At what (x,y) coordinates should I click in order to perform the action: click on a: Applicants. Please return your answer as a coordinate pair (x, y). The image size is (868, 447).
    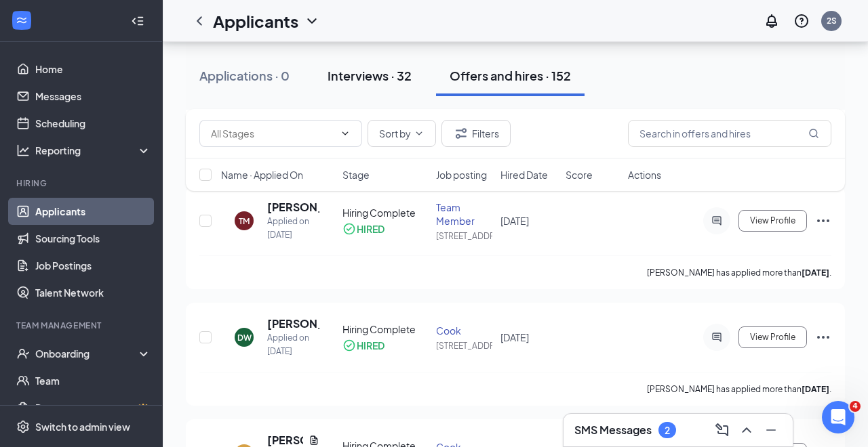
    Looking at the image, I should click on (93, 212).